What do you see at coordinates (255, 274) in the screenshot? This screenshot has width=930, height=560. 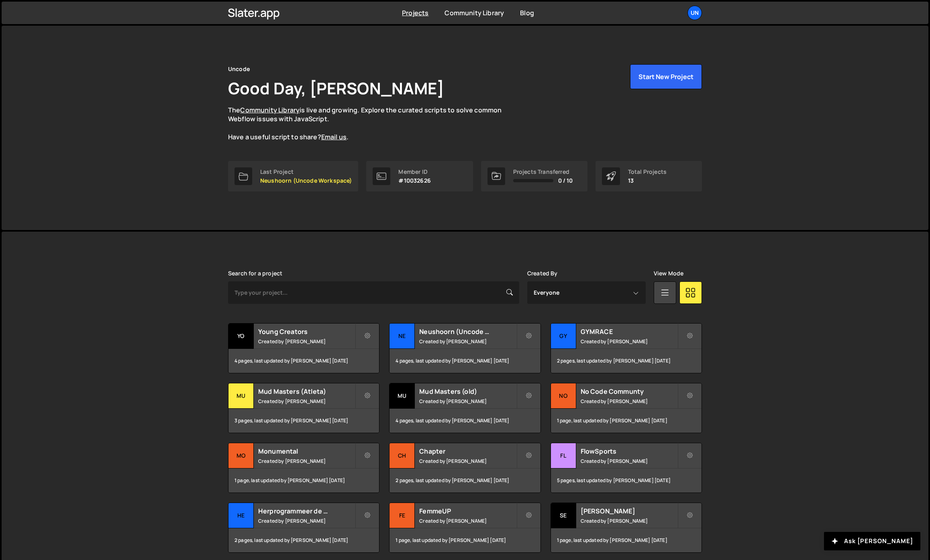 I see `label: Search for a project` at bounding box center [255, 274].